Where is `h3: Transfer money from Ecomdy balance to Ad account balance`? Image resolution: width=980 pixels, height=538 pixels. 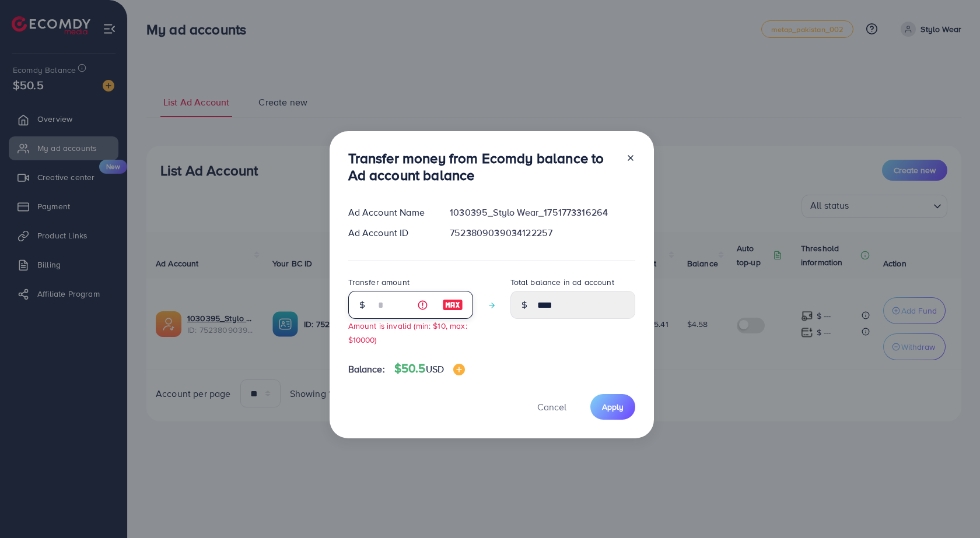 h3: Transfer money from Ecomdy balance to Ad account balance is located at coordinates (483, 167).